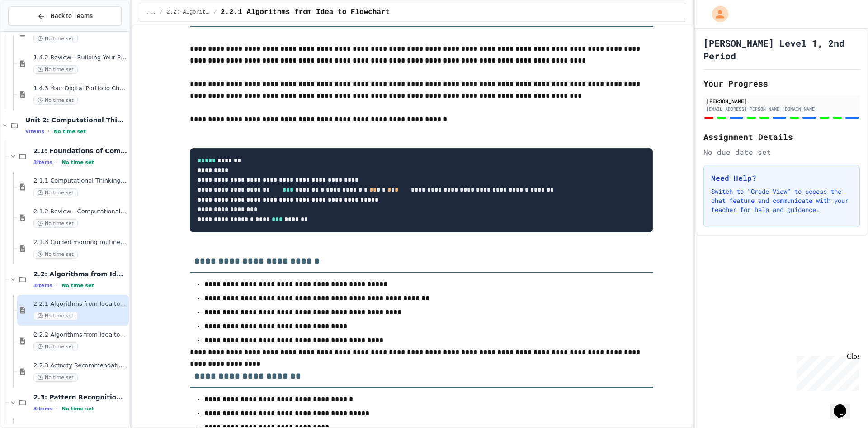  What do you see at coordinates (80, 151) in the screenshot?
I see `span: 2.1: Foundations of Computational Thinking` at bounding box center [80, 151].